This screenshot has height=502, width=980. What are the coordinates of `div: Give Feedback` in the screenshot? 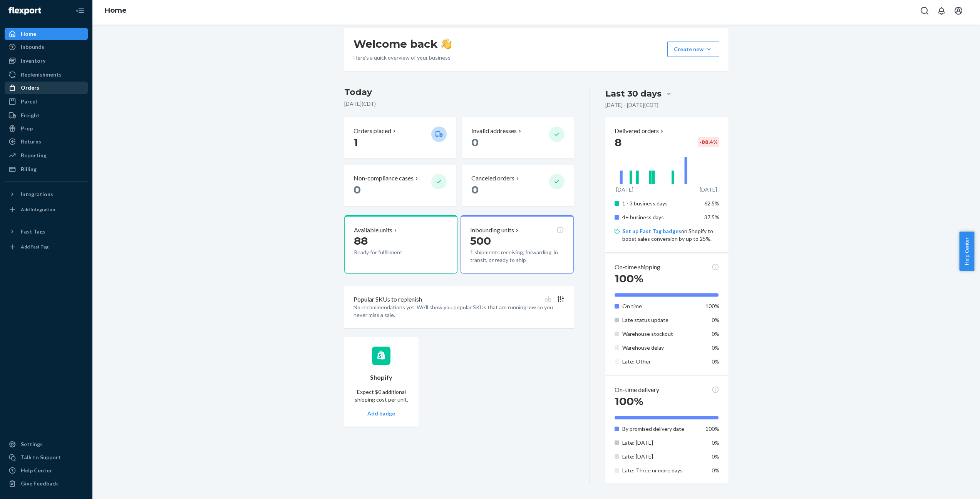 It's located at (39, 484).